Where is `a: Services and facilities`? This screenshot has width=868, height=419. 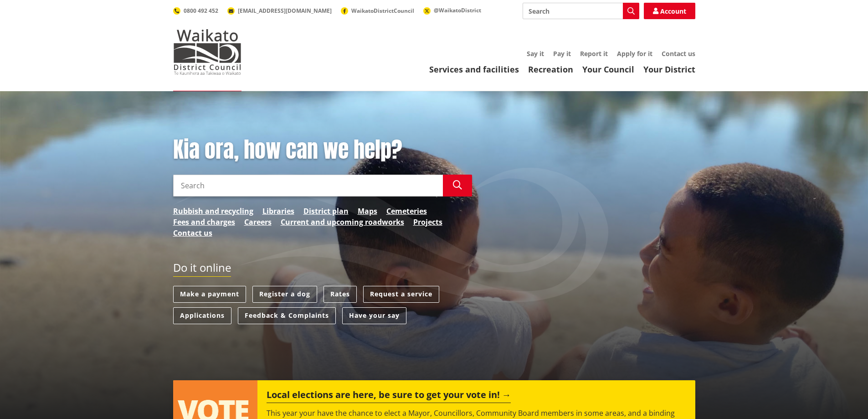
a: Services and facilities is located at coordinates (474, 69).